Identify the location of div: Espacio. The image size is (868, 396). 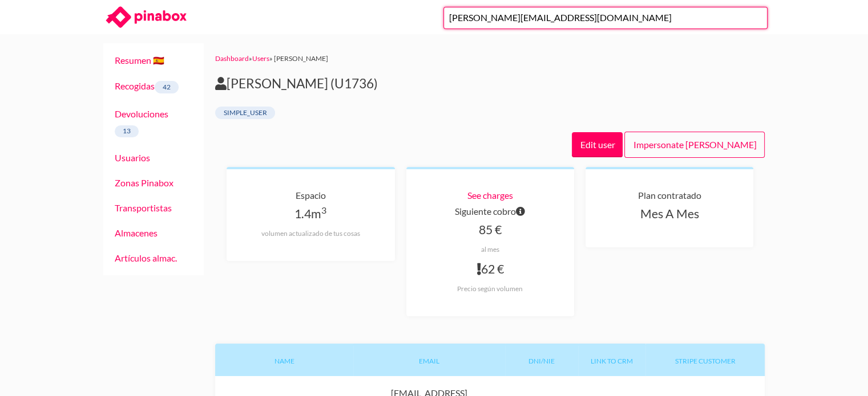
(311, 195).